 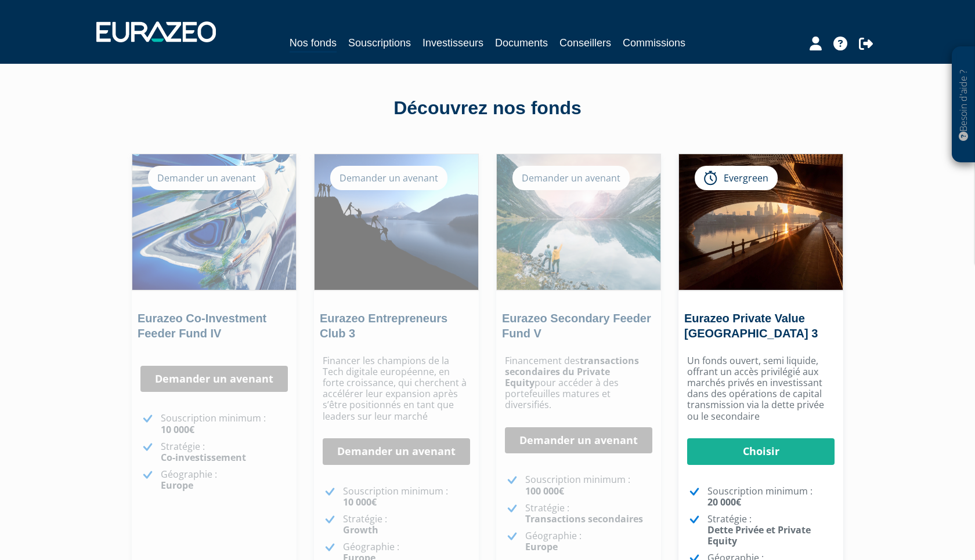 I want to click on img: 1732889491-logotype_eurazeo_blanc_rvb.png, so click(x=156, y=32).